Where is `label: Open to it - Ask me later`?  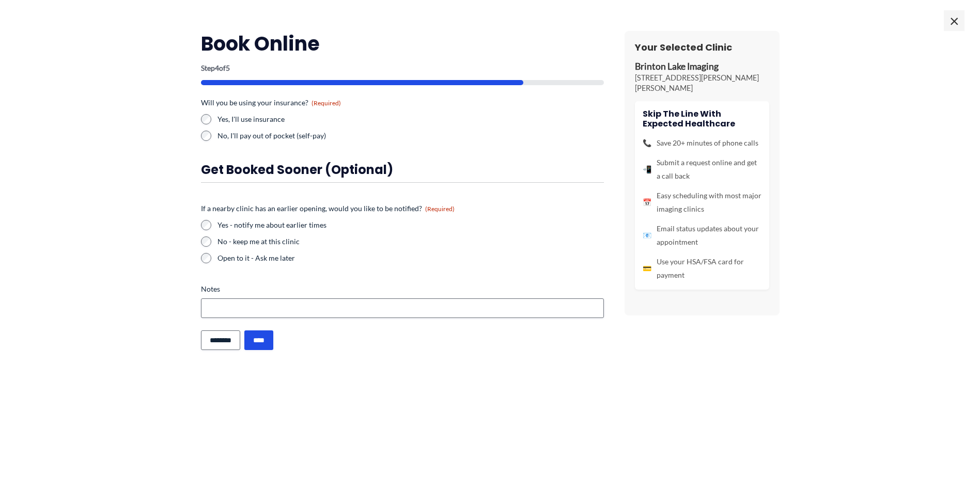
label: Open to it - Ask me later is located at coordinates (410, 258).